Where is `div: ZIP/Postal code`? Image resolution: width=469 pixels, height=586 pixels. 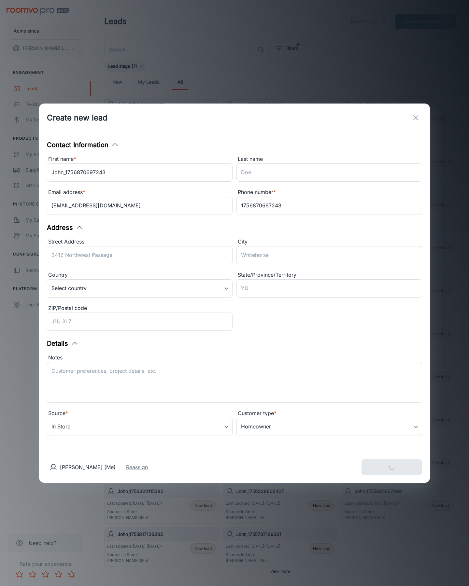 div: ZIP/Postal code is located at coordinates (140, 308).